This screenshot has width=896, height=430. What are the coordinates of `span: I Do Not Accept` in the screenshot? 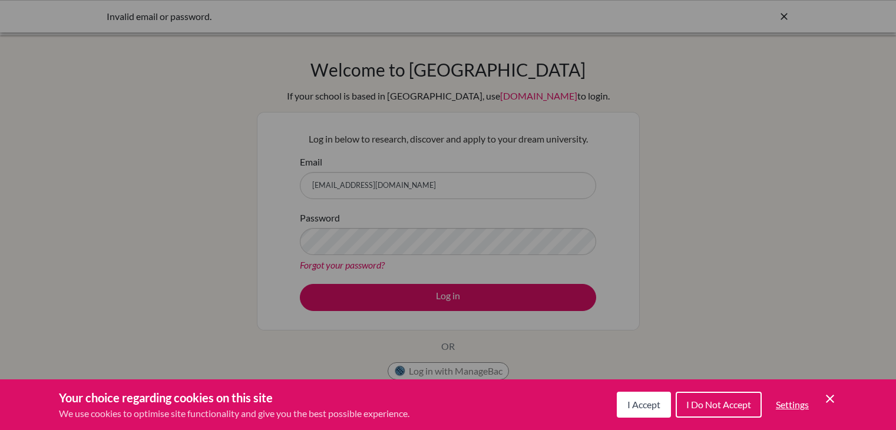 It's located at (719, 404).